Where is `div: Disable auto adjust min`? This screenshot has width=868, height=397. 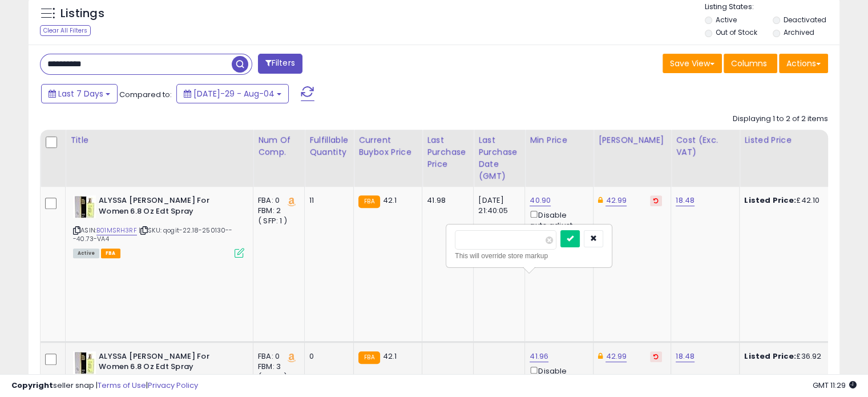
div: Disable auto adjust min is located at coordinates (557, 225).